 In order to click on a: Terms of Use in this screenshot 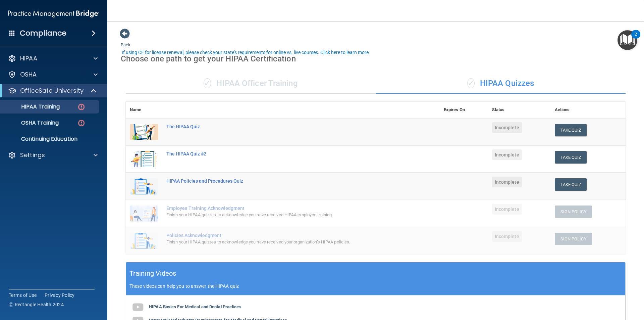, I will do `click(23, 295)`.